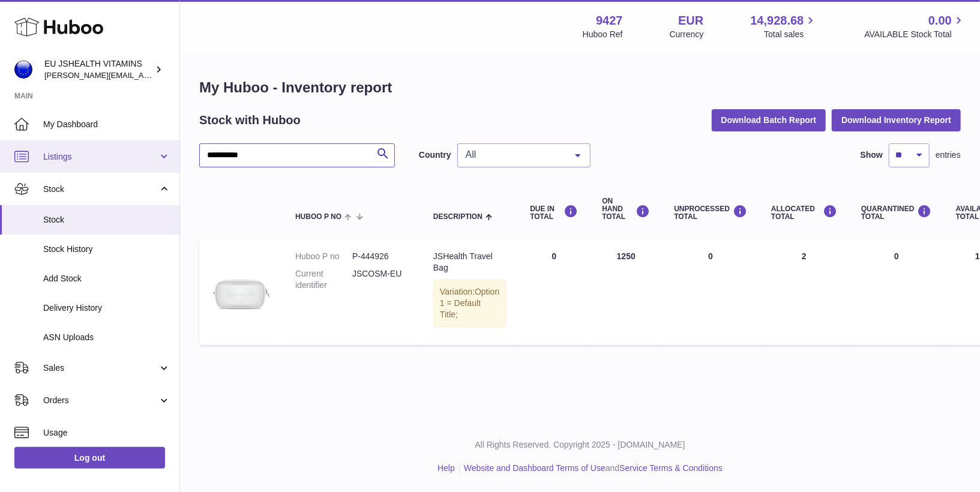 Image resolution: width=980 pixels, height=492 pixels. What do you see at coordinates (381, 280) in the screenshot?
I see `dd: JSCOSM-EU` at bounding box center [381, 280].